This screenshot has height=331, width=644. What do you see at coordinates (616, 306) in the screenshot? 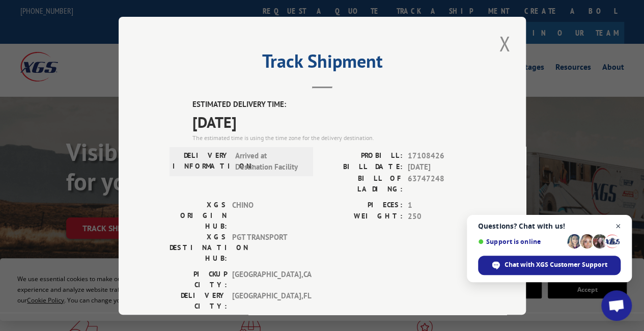
I see `a: Open chat` at bounding box center [616, 306].